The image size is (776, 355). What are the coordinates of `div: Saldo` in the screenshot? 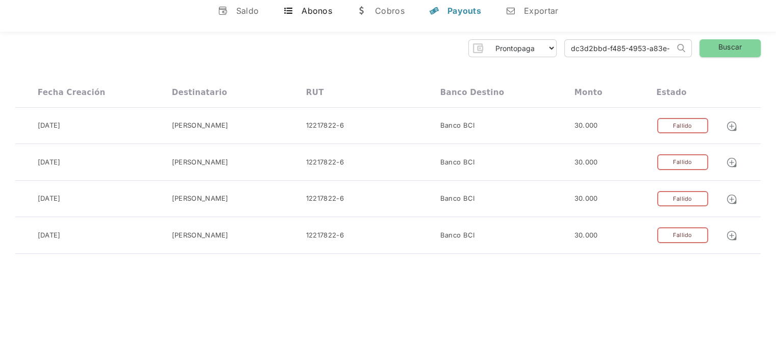 It's located at (247, 11).